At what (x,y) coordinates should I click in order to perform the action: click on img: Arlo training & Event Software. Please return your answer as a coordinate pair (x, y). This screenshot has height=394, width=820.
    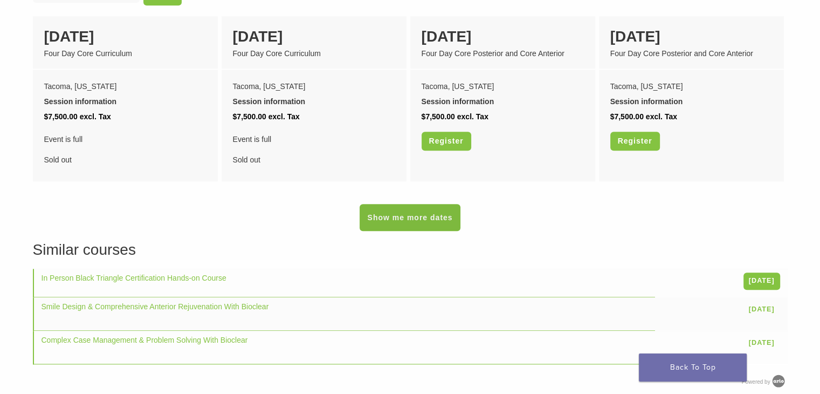
    Looking at the image, I should click on (779, 381).